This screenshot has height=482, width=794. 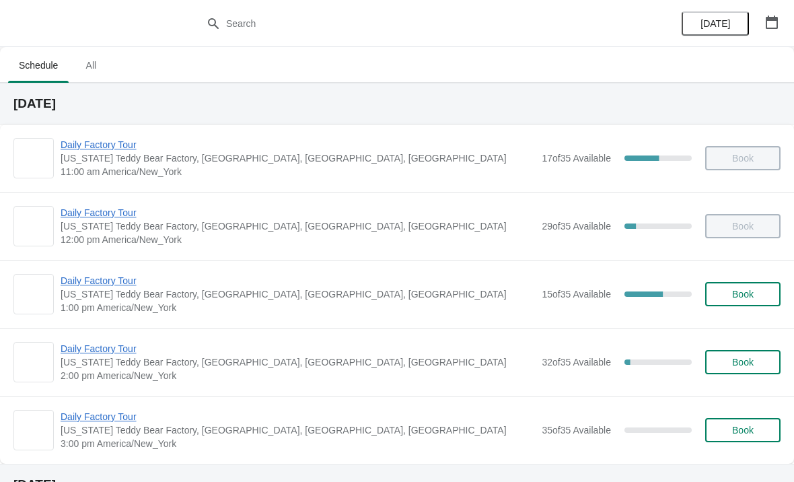 I want to click on img: Daily Factory Tour | Vermont Teddy Bear Factory, Shelburne Road, Shelburne, VT, USA | 1:00 pm Ame..., so click(x=34, y=294).